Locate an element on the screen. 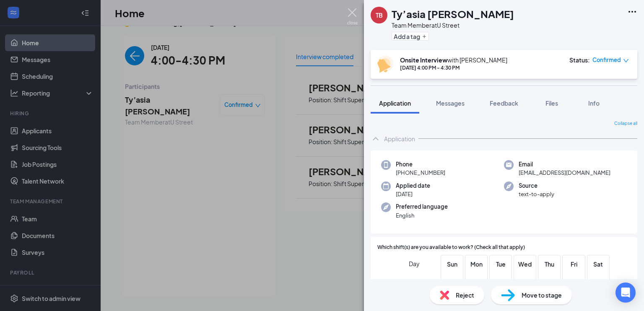  span: Morning is located at coordinates (409, 284).